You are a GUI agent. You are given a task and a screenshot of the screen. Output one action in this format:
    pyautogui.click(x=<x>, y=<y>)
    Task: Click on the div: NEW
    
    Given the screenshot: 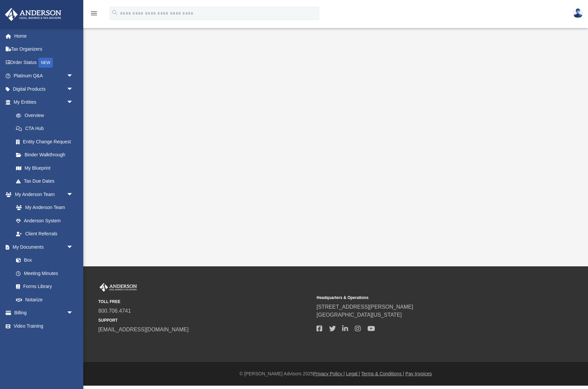 What is the action you would take?
    pyautogui.click(x=45, y=63)
    